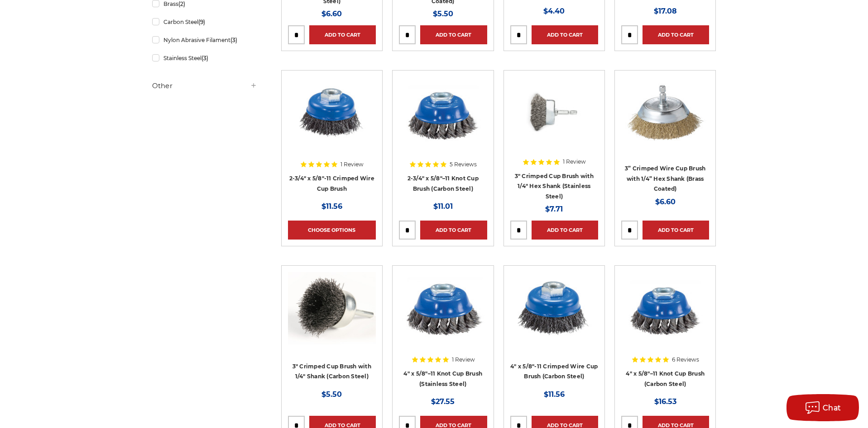  What do you see at coordinates (181, 4) in the screenshot?
I see `span: (2)` at bounding box center [181, 4].